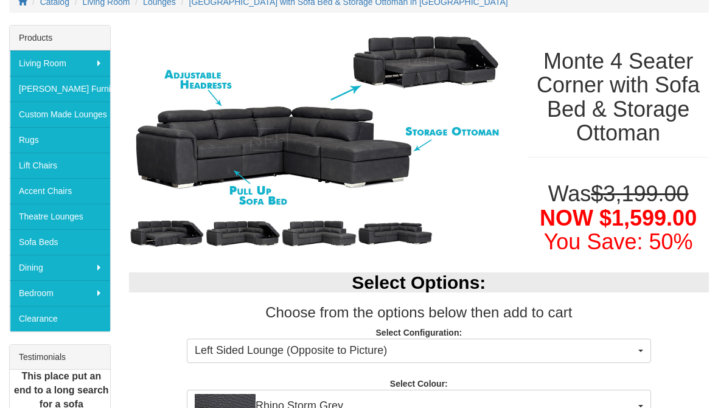  Describe the element at coordinates (618, 218) in the screenshot. I see `span: NOW $1,599.00` at that location.